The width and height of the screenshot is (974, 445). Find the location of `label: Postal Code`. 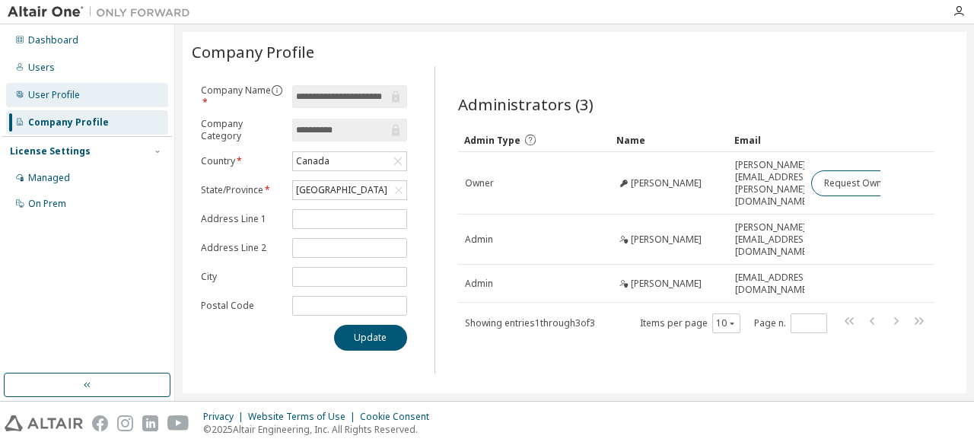

label: Postal Code is located at coordinates (242, 306).